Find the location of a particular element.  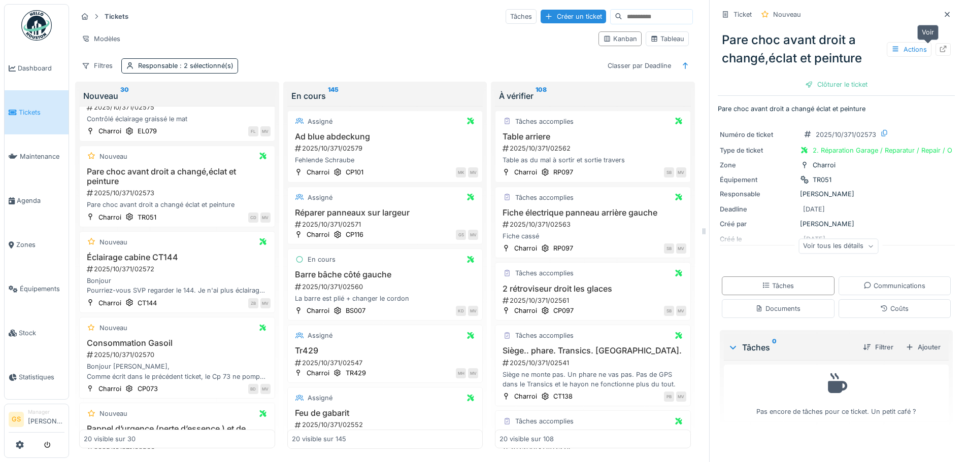

h3: Barre bâche côté gauche is located at coordinates (385, 275).